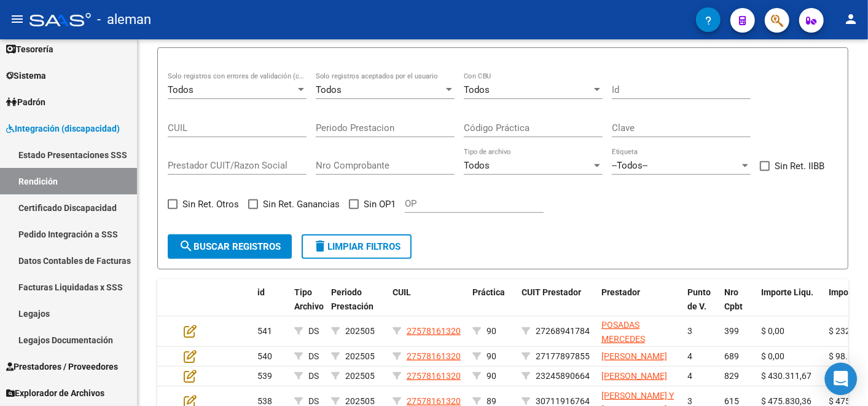  Describe the element at coordinates (261, 292) in the screenshot. I see `span: id` at that location.